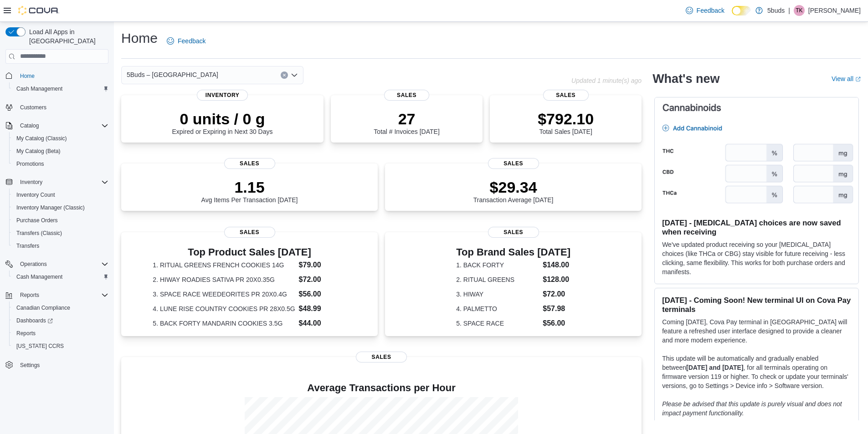  What do you see at coordinates (686, 79) in the screenshot?
I see `h2: What's new` at bounding box center [686, 79].